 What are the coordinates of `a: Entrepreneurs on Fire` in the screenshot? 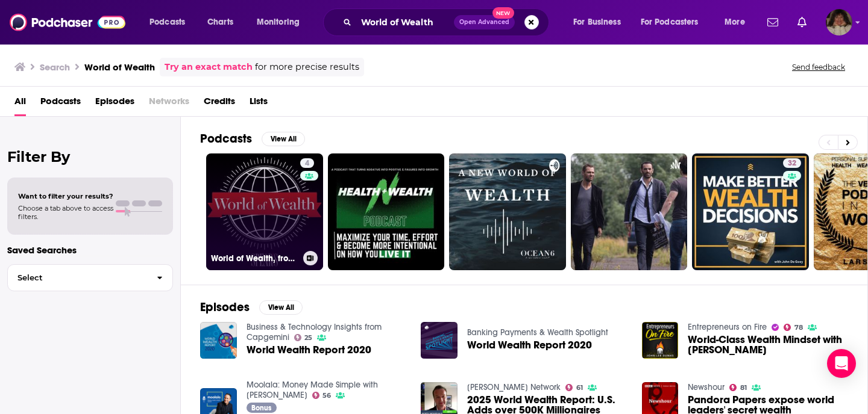 It's located at (726, 327).